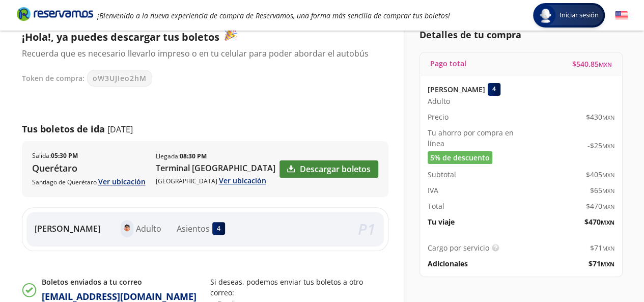 The height and width of the screenshot is (302, 644). I want to click on p: ¡Hola!, ya puedes descargar tus boletos, so click(200, 36).